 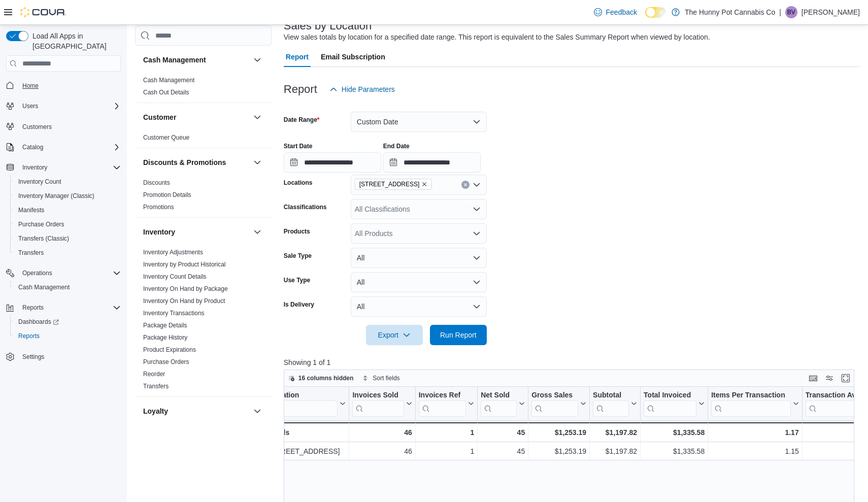 I want to click on label: Is Delivery, so click(x=299, y=304).